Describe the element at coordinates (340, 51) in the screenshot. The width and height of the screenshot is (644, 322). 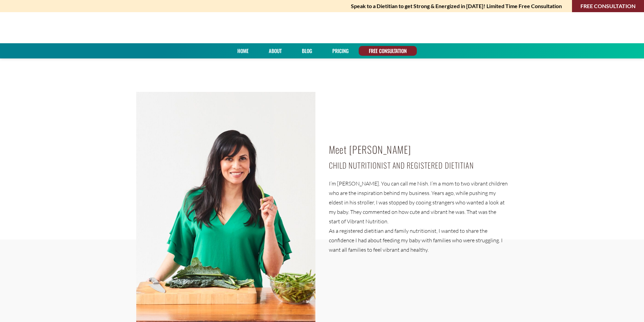
I see `a: PRICING` at that location.